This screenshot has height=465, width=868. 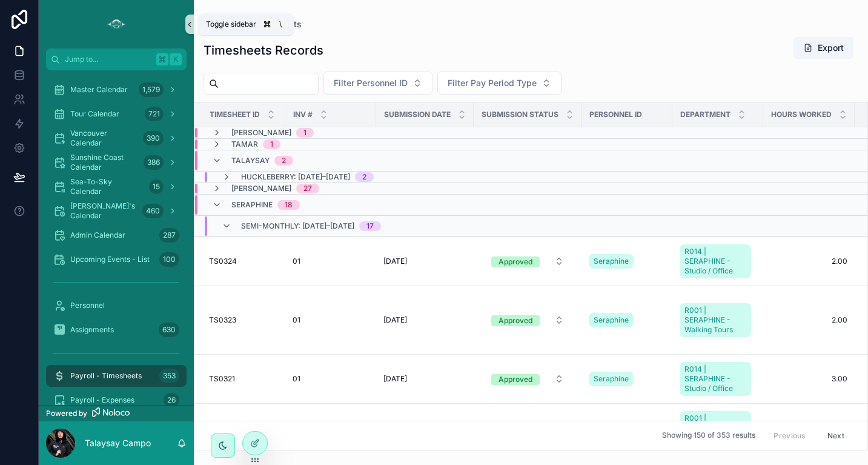 I want to click on a: Personnel, so click(x=116, y=306).